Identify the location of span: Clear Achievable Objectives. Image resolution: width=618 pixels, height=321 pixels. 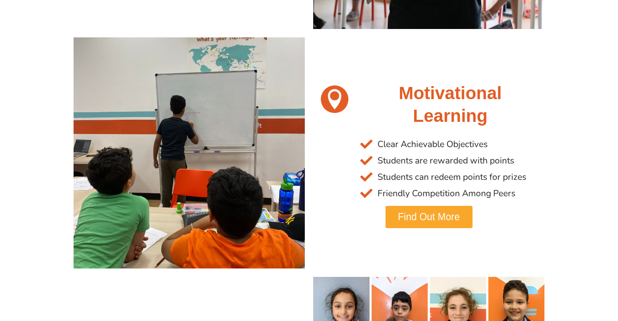
(431, 144).